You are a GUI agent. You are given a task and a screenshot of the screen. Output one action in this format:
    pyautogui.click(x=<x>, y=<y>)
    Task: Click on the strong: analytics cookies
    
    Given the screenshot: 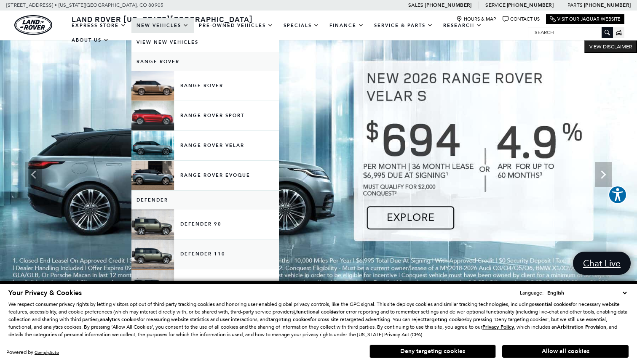 What is the action you would take?
    pyautogui.click(x=119, y=320)
    